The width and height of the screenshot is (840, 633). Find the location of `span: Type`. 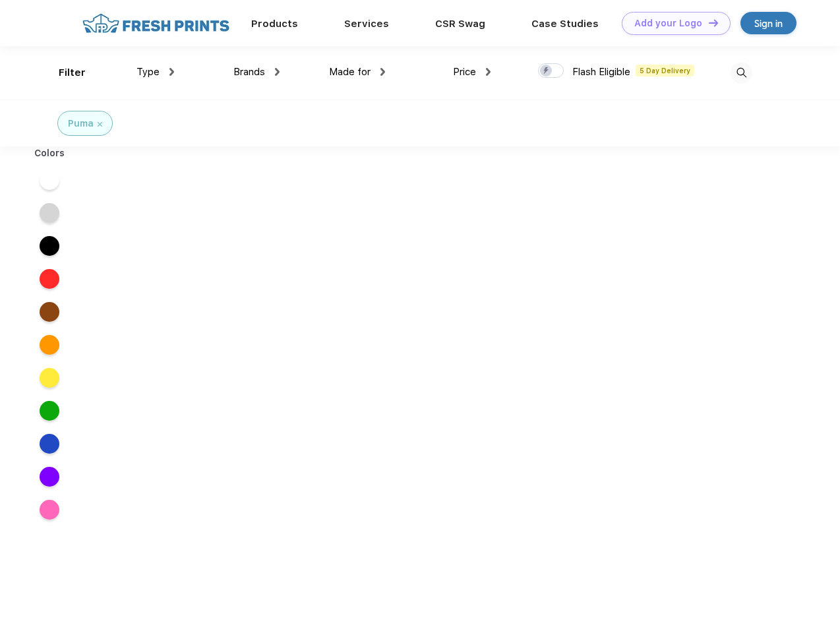

span: Type is located at coordinates (148, 72).